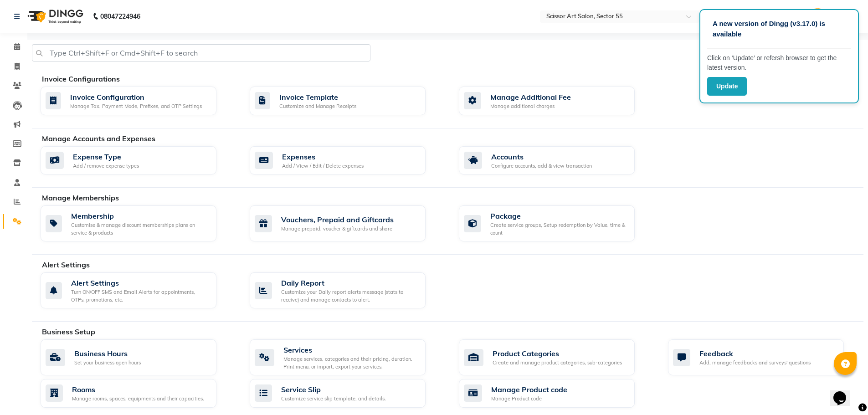  I want to click on div: Invoice Template, so click(318, 97).